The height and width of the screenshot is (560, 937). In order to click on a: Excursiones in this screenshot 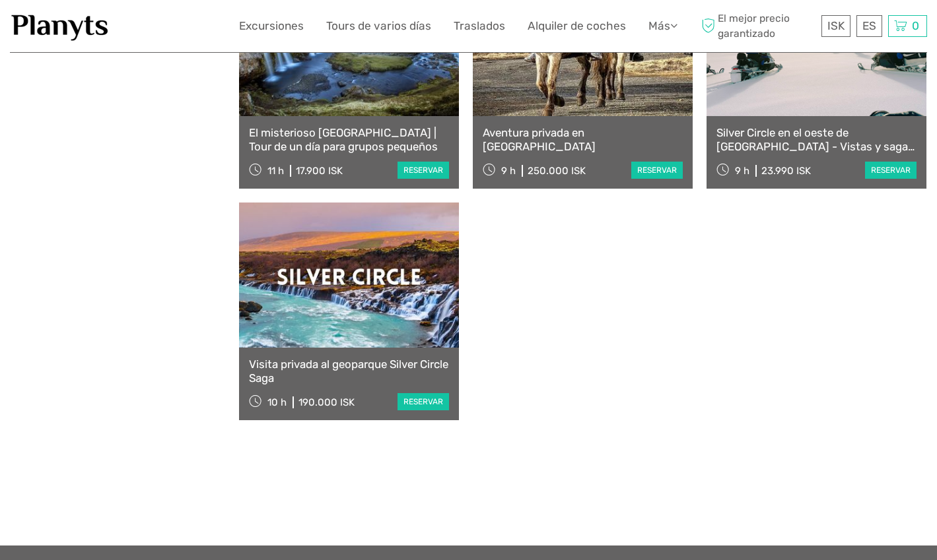, I will do `click(272, 25)`.